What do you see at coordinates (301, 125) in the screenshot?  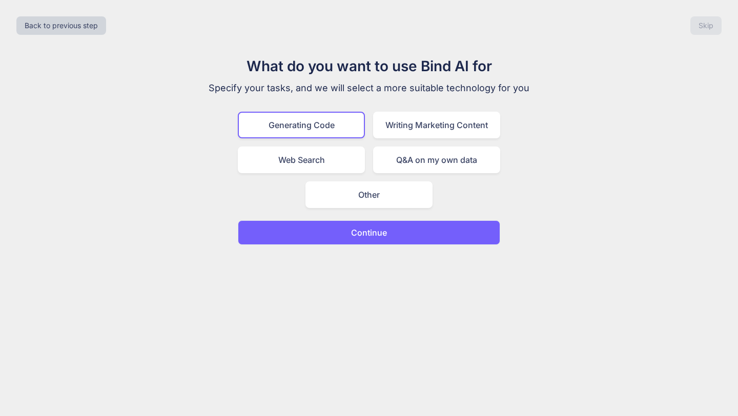 I see `div: Generating Code` at bounding box center [301, 125].